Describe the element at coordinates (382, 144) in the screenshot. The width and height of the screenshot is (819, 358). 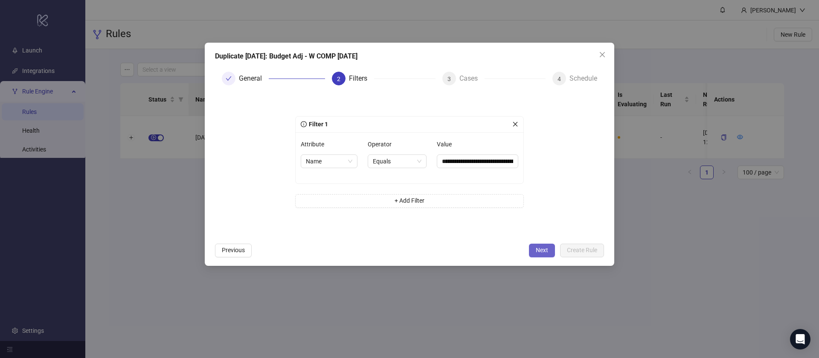
I see `label: Operator` at that location.